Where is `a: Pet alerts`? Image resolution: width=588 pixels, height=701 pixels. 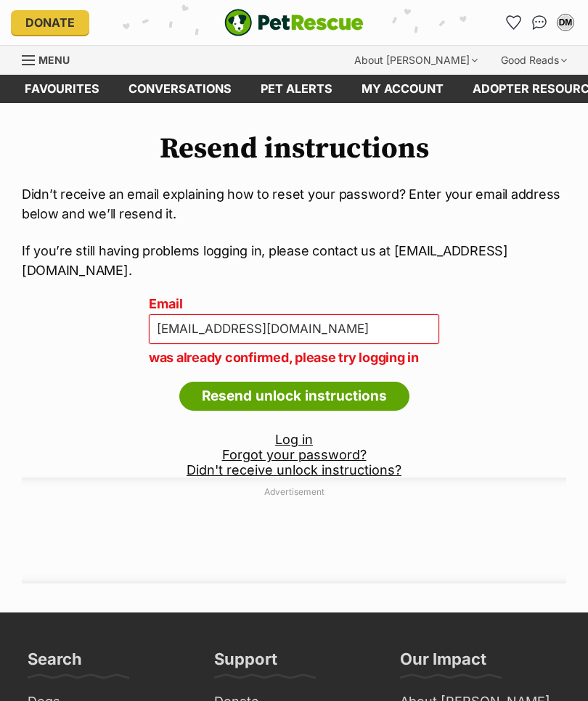 a: Pet alerts is located at coordinates (296, 88).